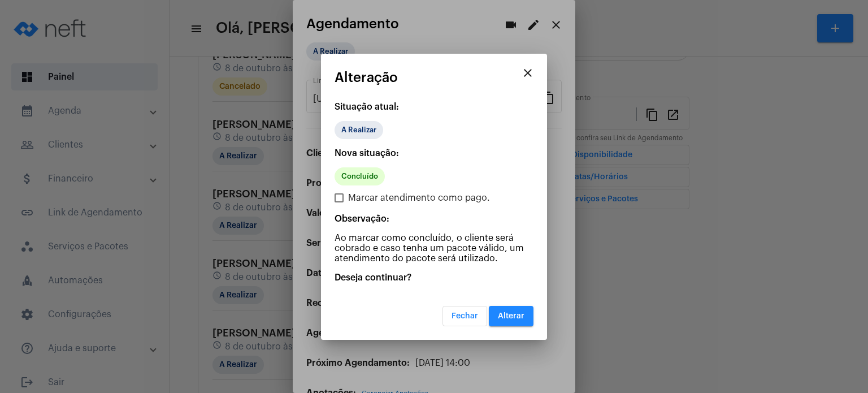 This screenshot has width=868, height=393. Describe the element at coordinates (511, 316) in the screenshot. I see `span: Alterar` at that location.